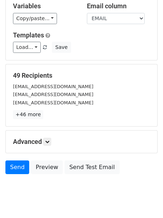 Image resolution: width=163 pixels, height=218 pixels. I want to click on a: Templates, so click(28, 35).